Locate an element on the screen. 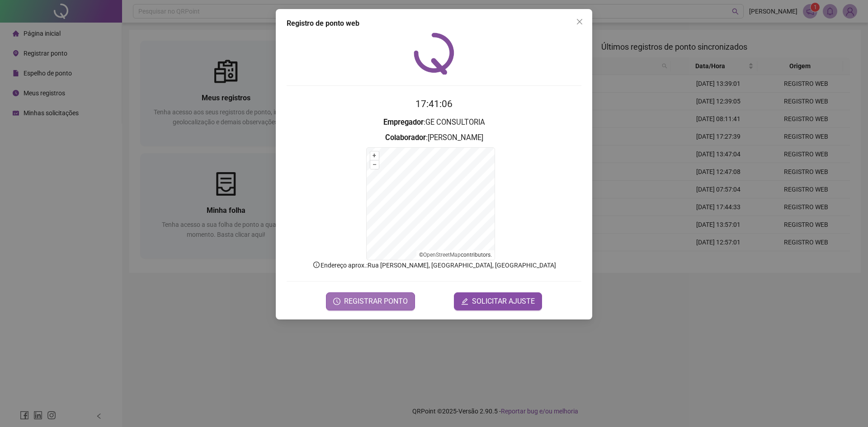 The width and height of the screenshot is (868, 427). h3: : GE CONSULTORIA is located at coordinates (434, 122).